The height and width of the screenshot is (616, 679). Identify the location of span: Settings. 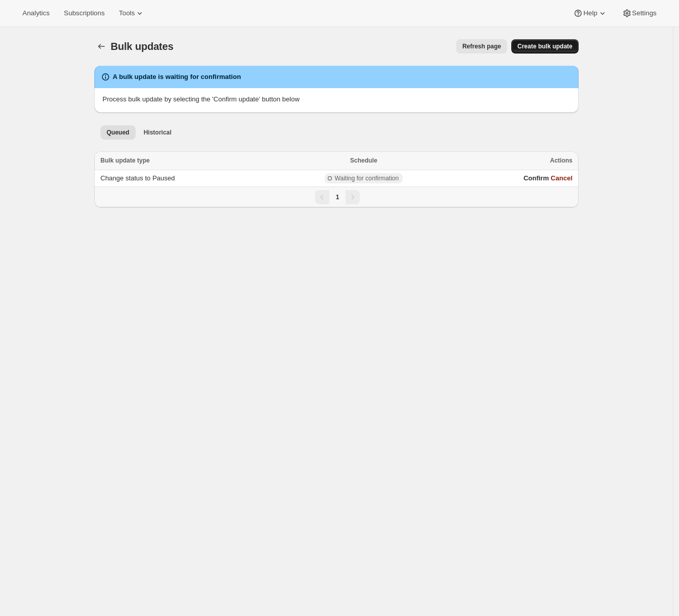
(644, 13).